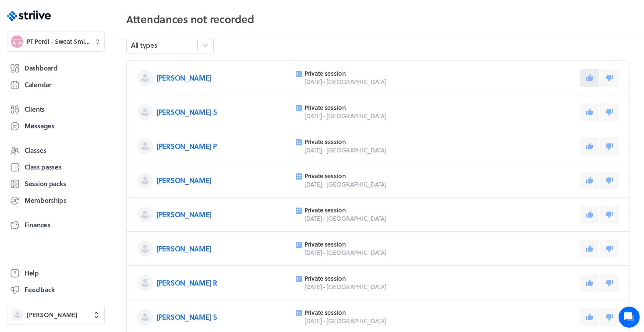 Image resolution: width=644 pixels, height=332 pixels. What do you see at coordinates (55, 110) in the screenshot?
I see `a: Clients` at bounding box center [55, 110].